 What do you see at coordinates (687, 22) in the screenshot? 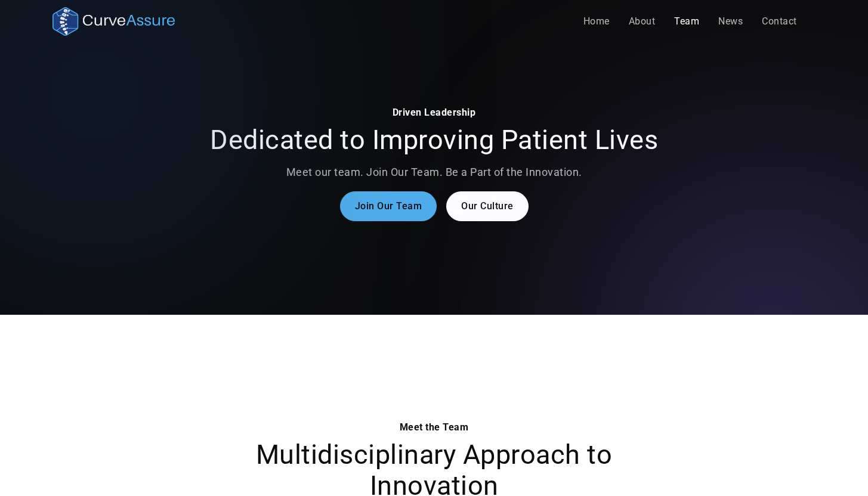
I see `a: Team` at bounding box center [687, 22].